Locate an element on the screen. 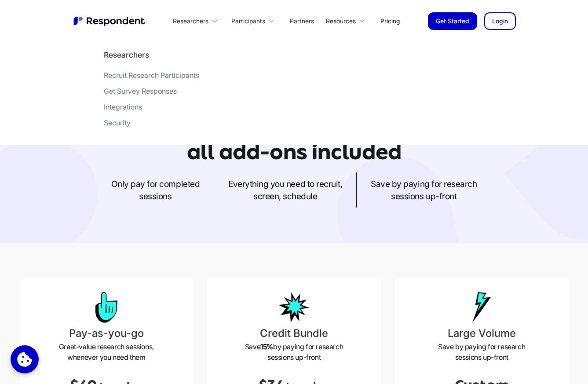  strong: 15% is located at coordinates (267, 346).